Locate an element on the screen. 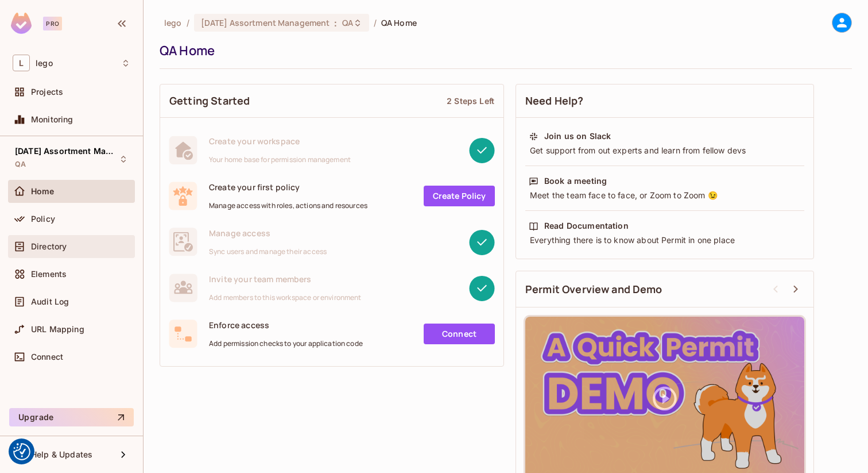 Image resolution: width=868 pixels, height=473 pixels. span: Your home base for permission management is located at coordinates (279, 160).